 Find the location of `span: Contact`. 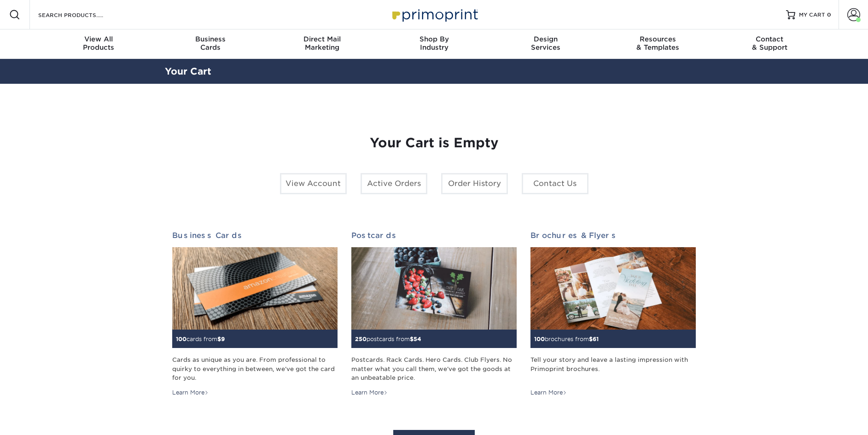

span: Contact is located at coordinates (770, 39).